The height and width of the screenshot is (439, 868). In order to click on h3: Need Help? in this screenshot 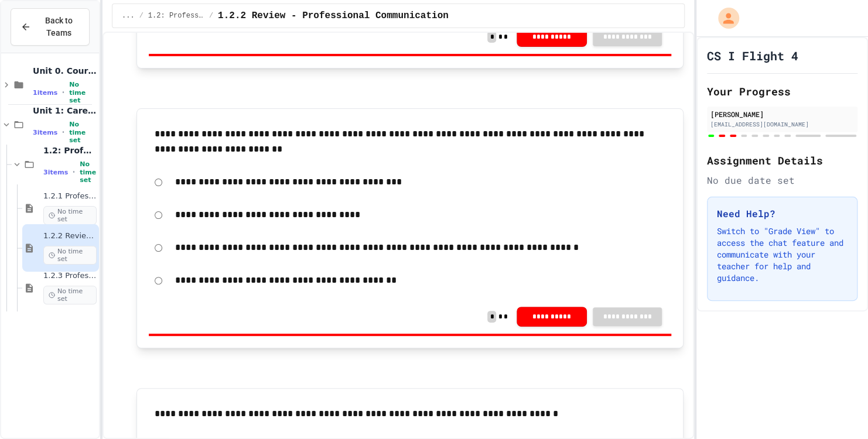, I will do `click(782, 214)`.